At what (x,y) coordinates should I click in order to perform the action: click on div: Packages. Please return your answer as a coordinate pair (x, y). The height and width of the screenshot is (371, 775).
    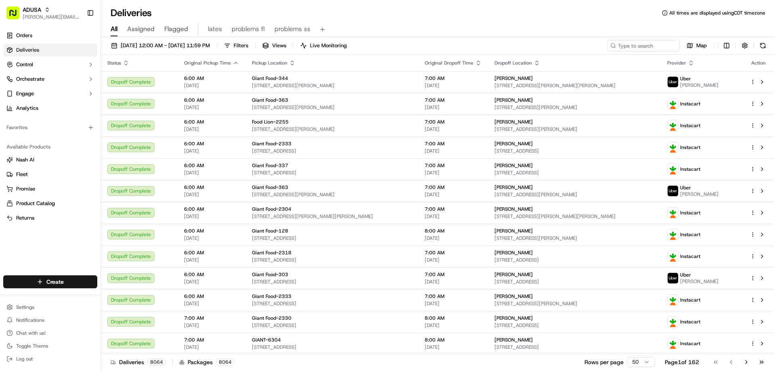
    Looking at the image, I should click on (207, 362).